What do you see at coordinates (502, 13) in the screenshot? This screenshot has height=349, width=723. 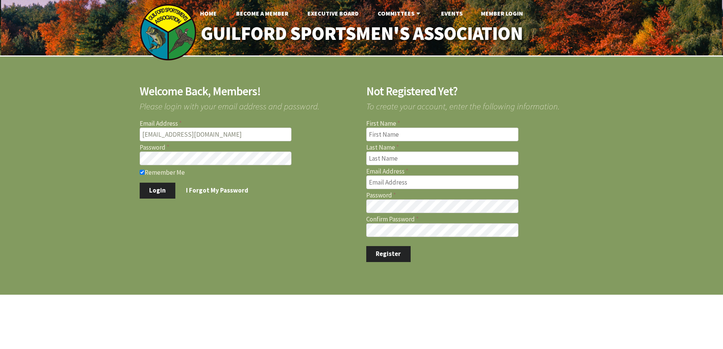 I see `a: Member Login` at bounding box center [502, 13].